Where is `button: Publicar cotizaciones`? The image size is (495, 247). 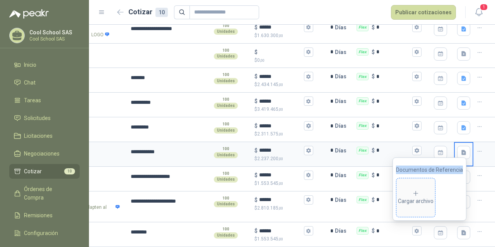
button: Publicar cotizaciones is located at coordinates (423, 12).